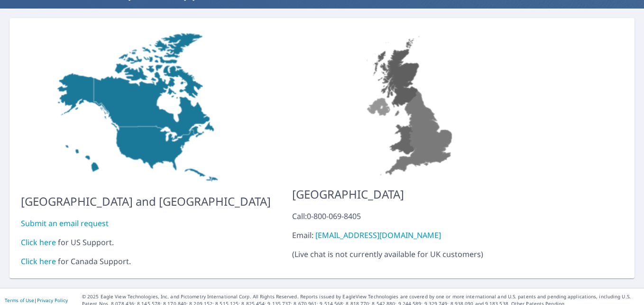  I want to click on p: ( Live chat is not currently available for UK customers ), so click(411, 235).